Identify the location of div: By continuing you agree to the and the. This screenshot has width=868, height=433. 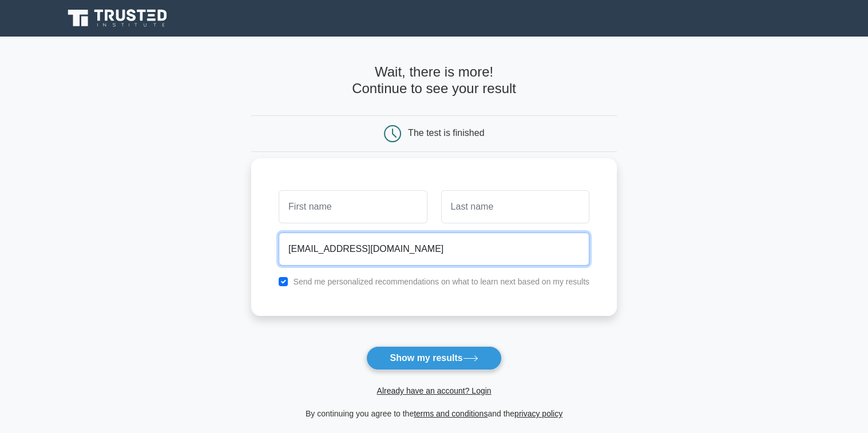
(433, 414).